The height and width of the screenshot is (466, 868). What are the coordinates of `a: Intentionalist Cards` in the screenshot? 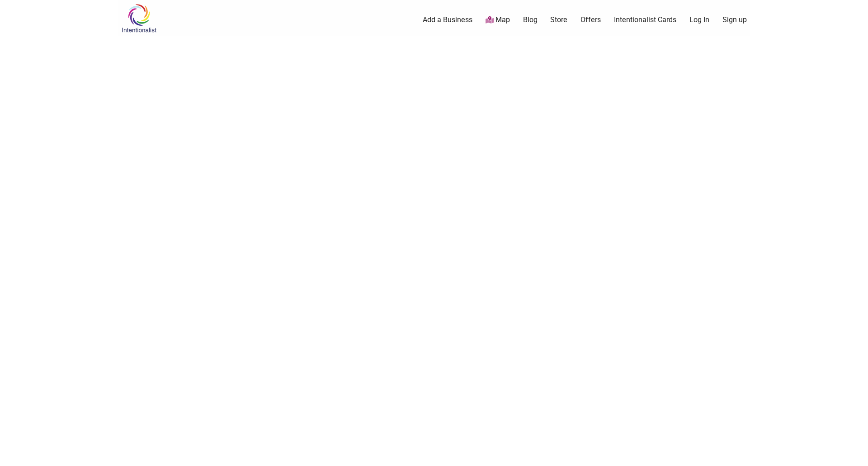 It's located at (645, 20).